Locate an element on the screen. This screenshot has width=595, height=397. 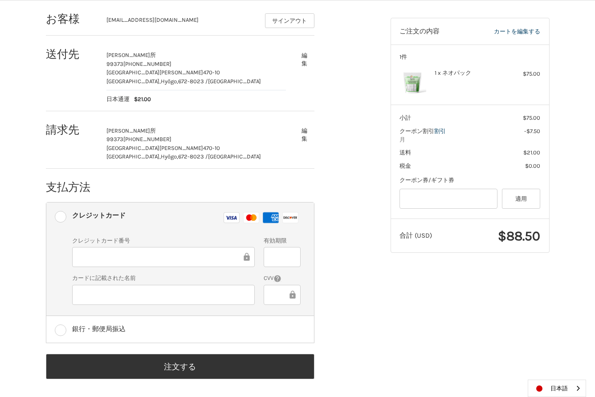
button: 注文する is located at coordinates (180, 367).